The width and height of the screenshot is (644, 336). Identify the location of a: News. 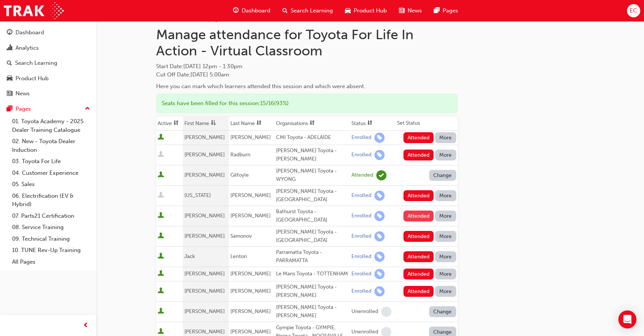
(48, 94).